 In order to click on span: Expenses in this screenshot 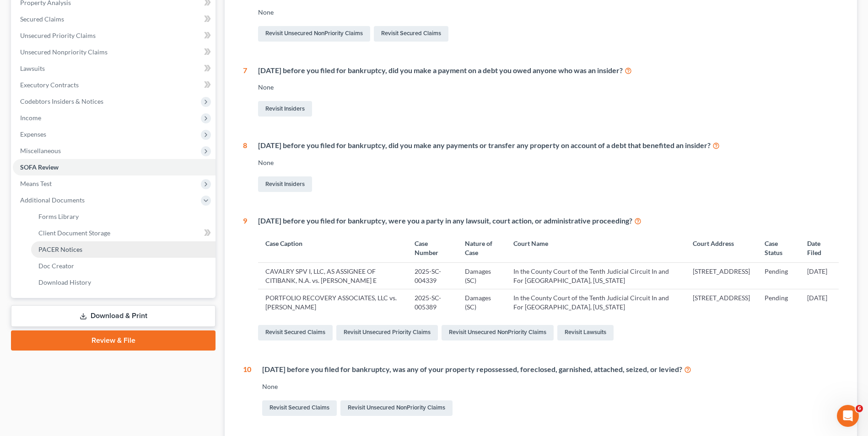, I will do `click(33, 134)`.